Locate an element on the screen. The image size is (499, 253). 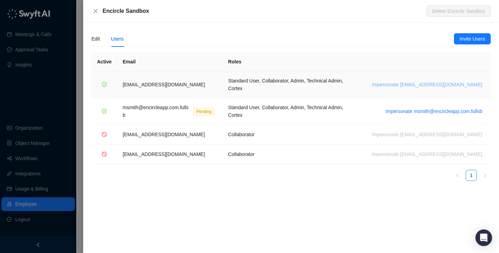
span: left is located at coordinates (458, 176).